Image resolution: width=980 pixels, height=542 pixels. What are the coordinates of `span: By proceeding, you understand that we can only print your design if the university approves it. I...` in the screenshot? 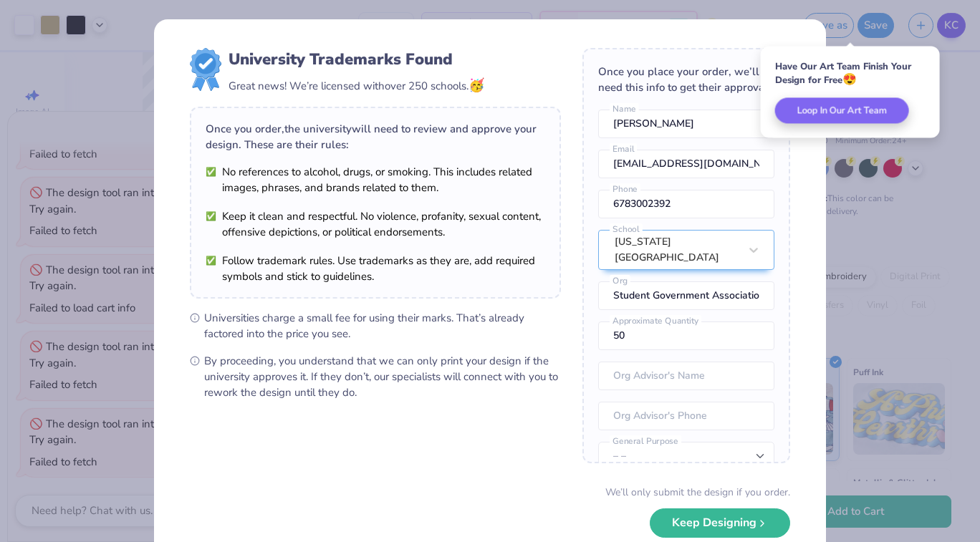 It's located at (382, 377).